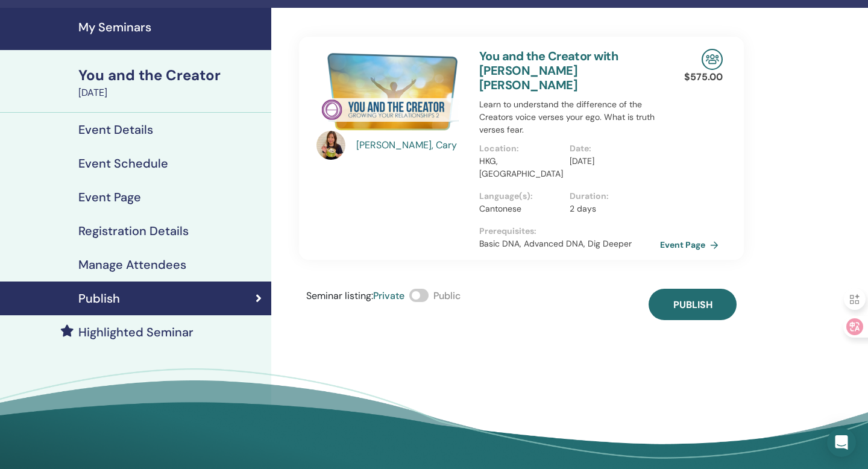 Image resolution: width=868 pixels, height=469 pixels. What do you see at coordinates (612, 196) in the screenshot?
I see `p: Duration :` at bounding box center [612, 196].